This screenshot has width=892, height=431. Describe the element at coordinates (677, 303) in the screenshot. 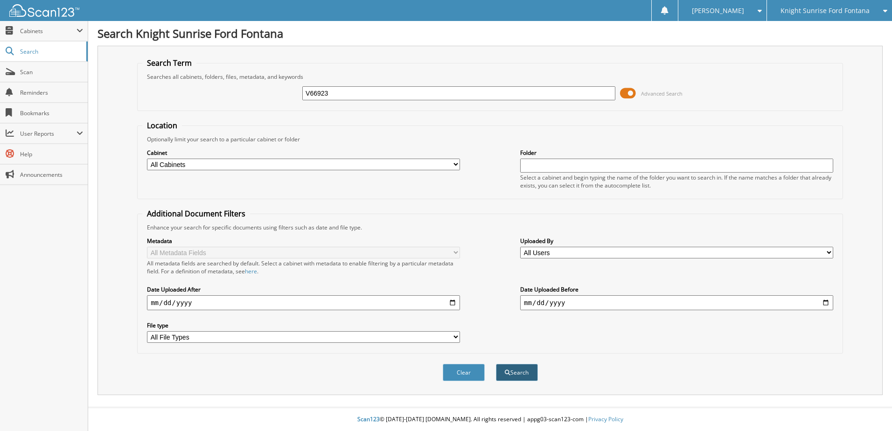

I see `input: end` at that location.